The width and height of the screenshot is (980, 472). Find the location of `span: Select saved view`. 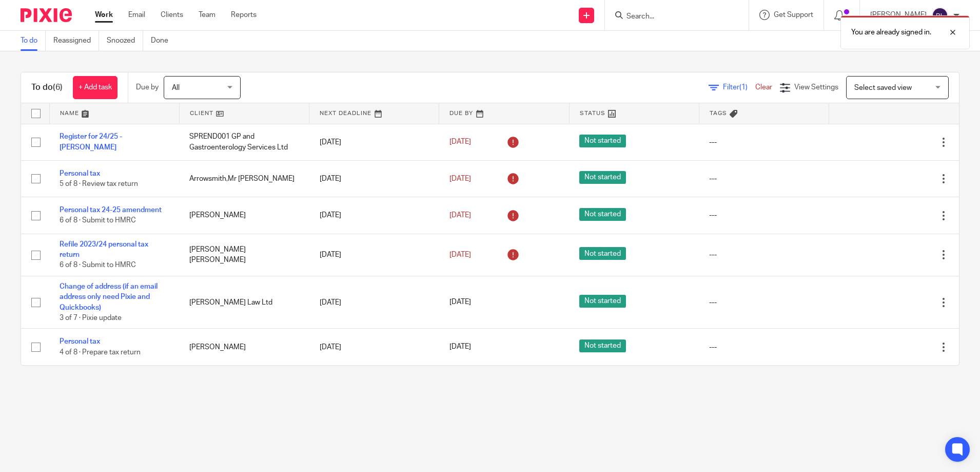

span: Select saved view is located at coordinates (883, 88).